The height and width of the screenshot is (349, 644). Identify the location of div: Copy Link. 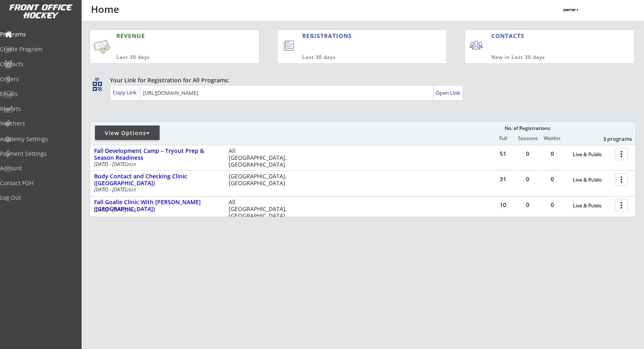
(125, 93).